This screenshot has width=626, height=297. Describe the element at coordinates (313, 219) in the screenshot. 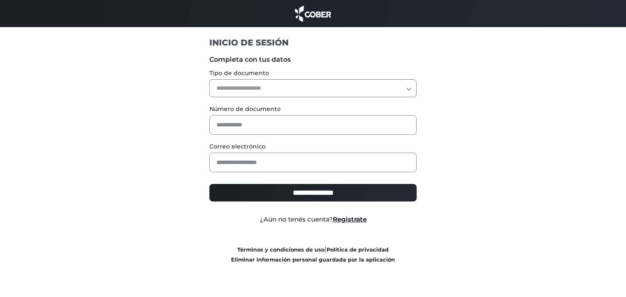

I see `div: ¿Aún no tenés cuenta?` at that location.